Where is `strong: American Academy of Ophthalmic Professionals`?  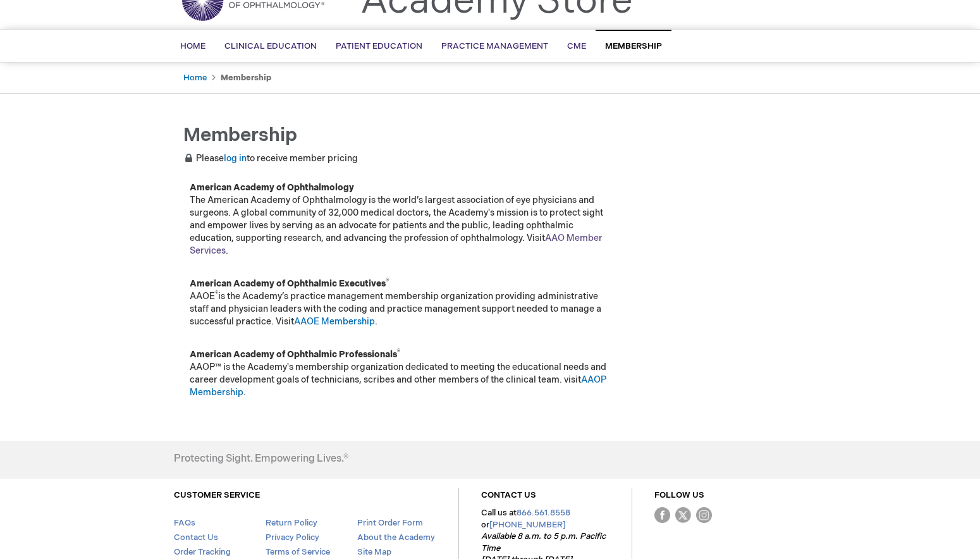 strong: American Academy of Ophthalmic Professionals is located at coordinates (295, 354).